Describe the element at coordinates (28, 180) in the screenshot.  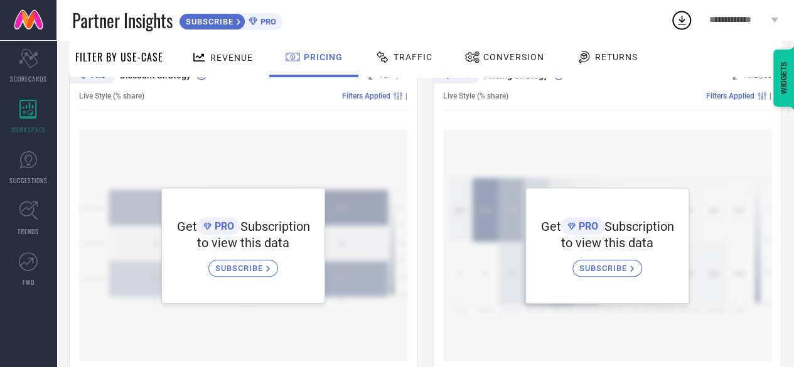
I see `span: SUGGESTIONS` at that location.